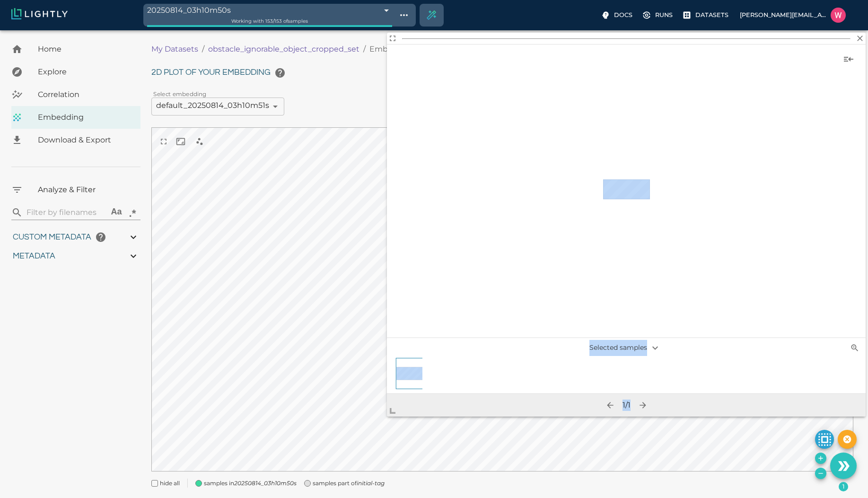 The image size is (868, 498). I want to click on i: initial-tag, so click(370, 482).